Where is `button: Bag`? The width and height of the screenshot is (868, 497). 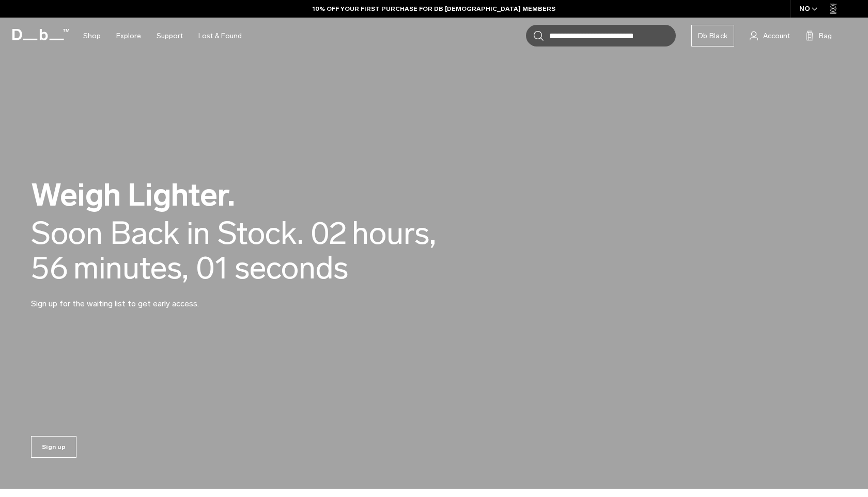
button: Bag is located at coordinates (818, 35).